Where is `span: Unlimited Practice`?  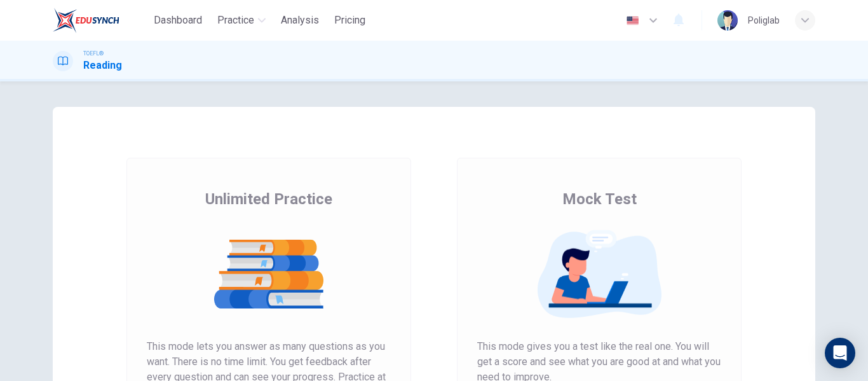
span: Unlimited Practice is located at coordinates (269, 199).